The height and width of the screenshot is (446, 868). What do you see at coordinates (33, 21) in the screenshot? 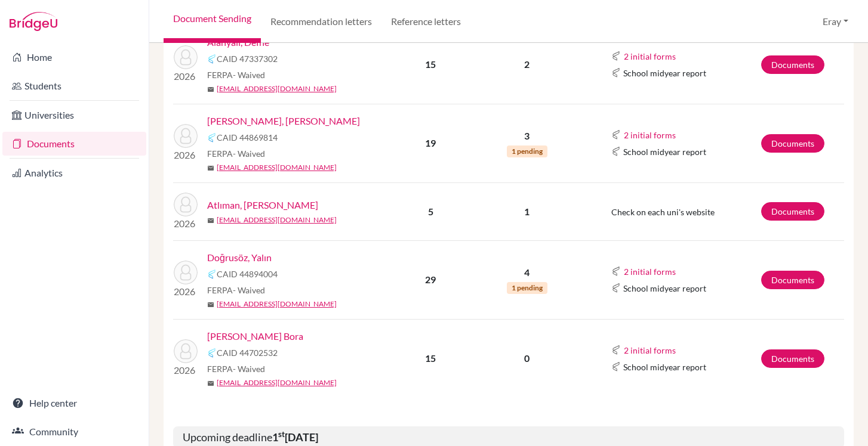
I see `img: Bridge-U` at bounding box center [33, 21].